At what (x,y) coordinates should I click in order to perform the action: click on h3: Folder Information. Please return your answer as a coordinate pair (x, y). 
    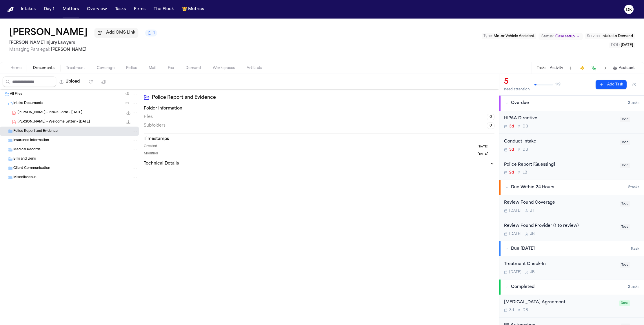
    Looking at the image, I should click on (319, 109).